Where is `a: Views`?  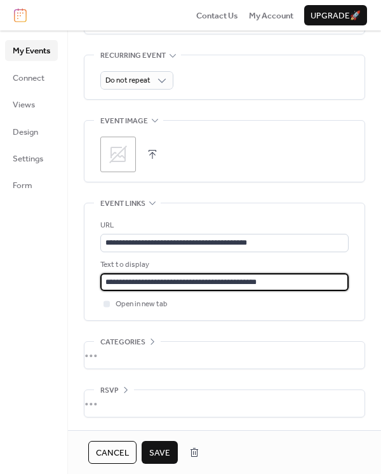
a: Views is located at coordinates (31, 104).